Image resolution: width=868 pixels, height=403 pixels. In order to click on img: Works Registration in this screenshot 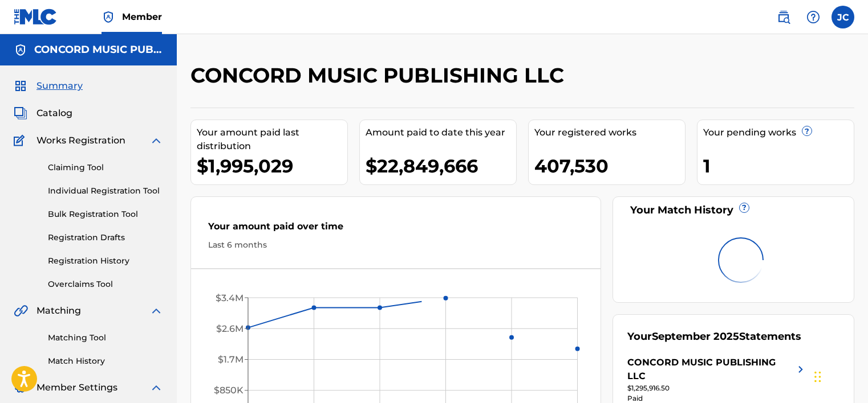, I will do `click(21, 141)`.